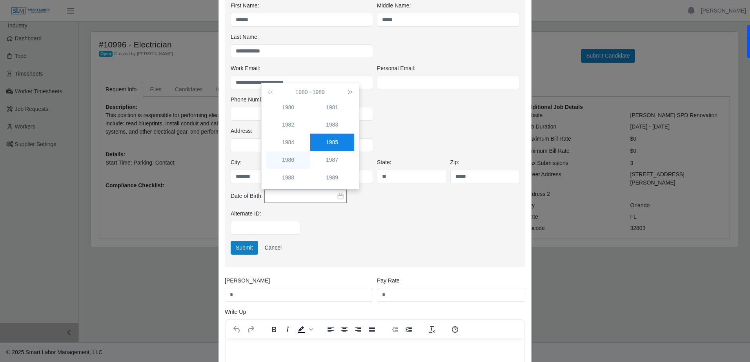 The height and width of the screenshot is (362, 750). What do you see at coordinates (241, 131) in the screenshot?
I see `label: Address:` at bounding box center [241, 131].